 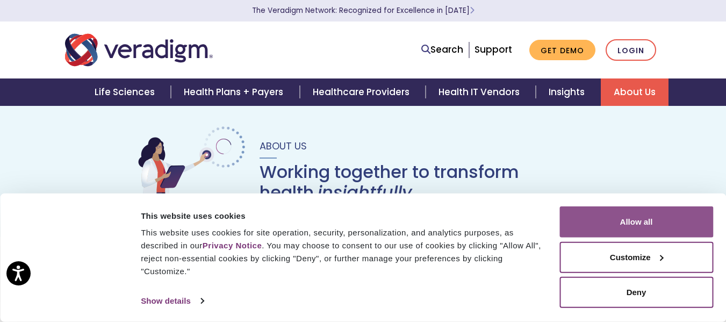 What do you see at coordinates (126, 92) in the screenshot?
I see `a: Life Sciences` at bounding box center [126, 92].